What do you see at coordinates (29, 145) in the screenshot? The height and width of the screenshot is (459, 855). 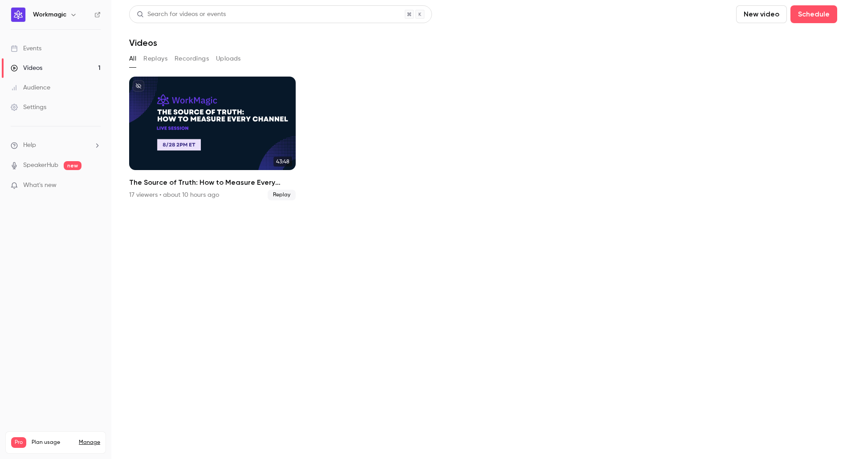 I see `span: Help` at bounding box center [29, 145].